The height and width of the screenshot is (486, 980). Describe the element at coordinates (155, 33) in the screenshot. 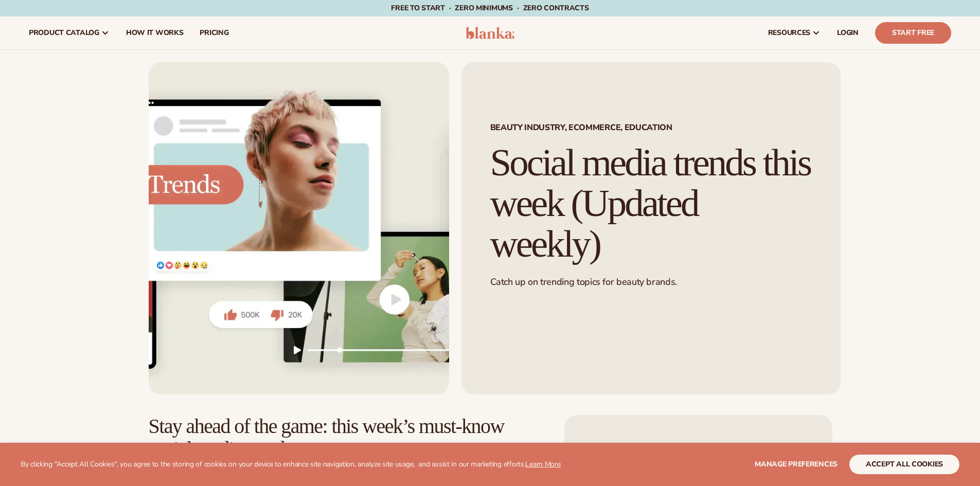

I see `span: How It Works` at that location.